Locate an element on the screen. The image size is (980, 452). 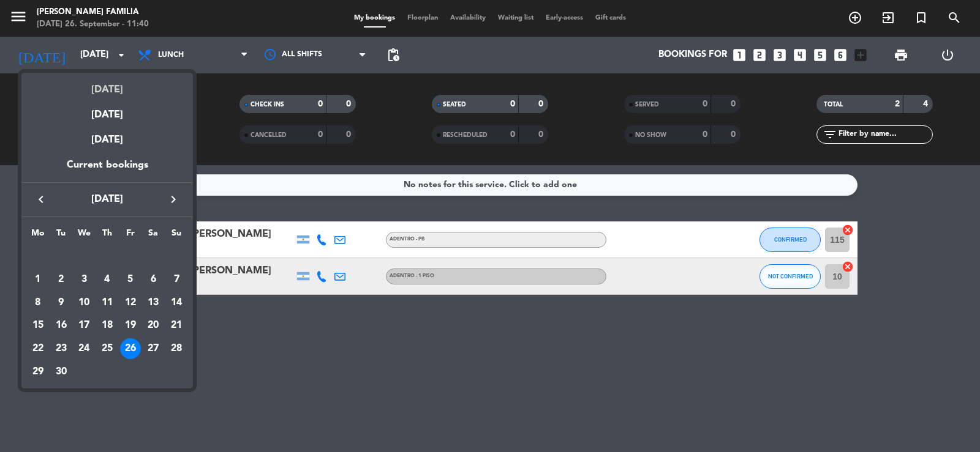
div: 9 is located at coordinates (61, 303).